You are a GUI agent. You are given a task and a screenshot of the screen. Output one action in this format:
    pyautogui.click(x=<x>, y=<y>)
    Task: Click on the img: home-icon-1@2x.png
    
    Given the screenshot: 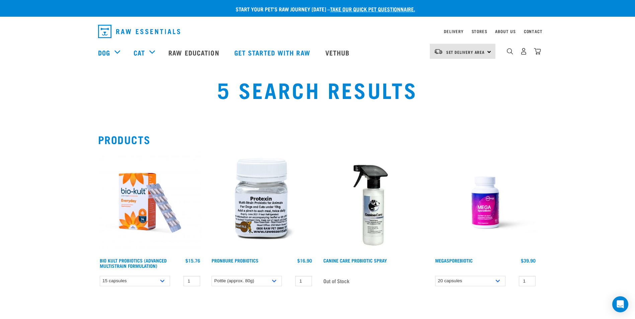 What is the action you would take?
    pyautogui.click(x=510, y=51)
    